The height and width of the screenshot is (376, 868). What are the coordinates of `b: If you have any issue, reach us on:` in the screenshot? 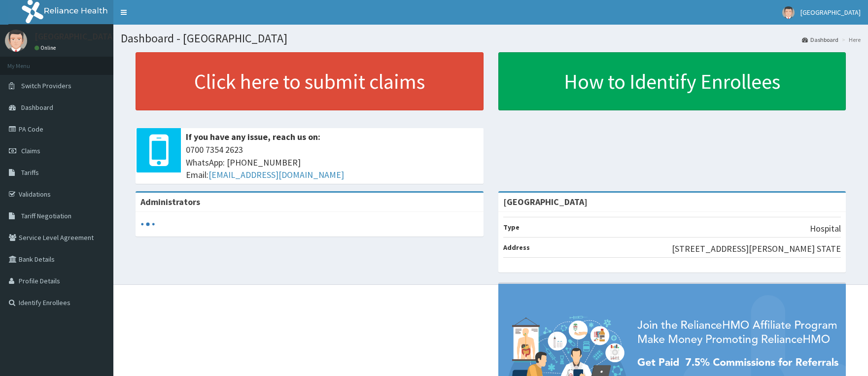 It's located at (253, 136).